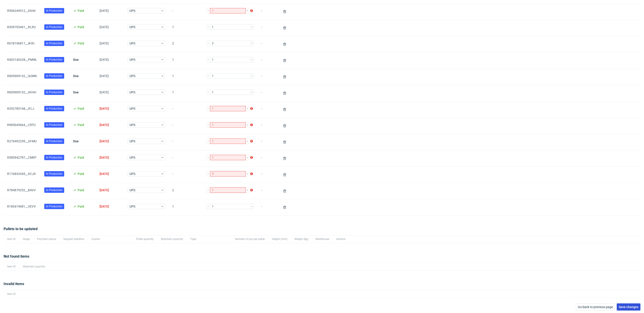 The height and width of the screenshot is (313, 644). What do you see at coordinates (22, 92) in the screenshot?
I see `a: R005909132__AVHH` at bounding box center [22, 92].